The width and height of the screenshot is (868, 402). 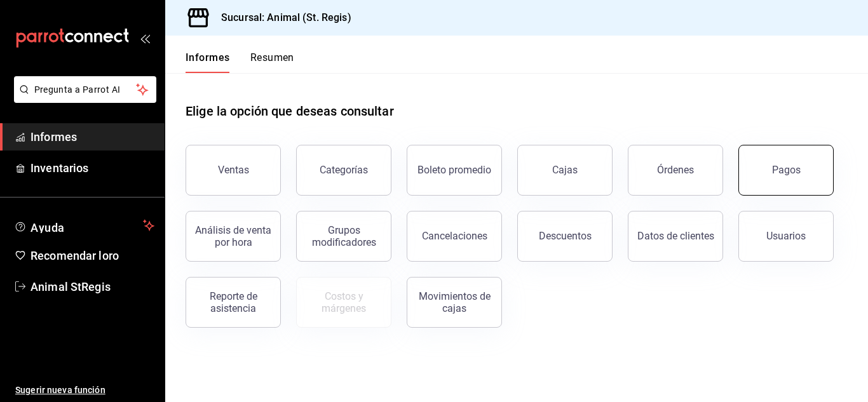 I want to click on button: Descuentos, so click(x=565, y=236).